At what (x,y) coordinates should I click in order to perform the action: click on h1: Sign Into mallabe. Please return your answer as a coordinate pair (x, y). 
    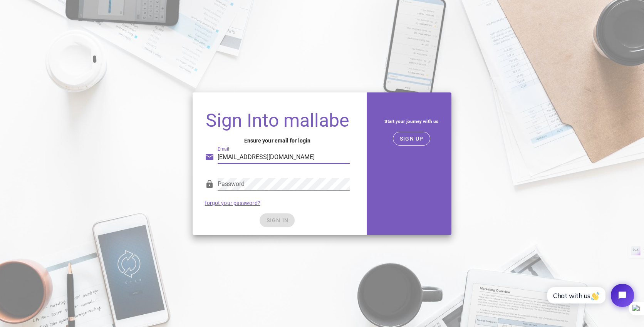
    Looking at the image, I should click on (277, 120).